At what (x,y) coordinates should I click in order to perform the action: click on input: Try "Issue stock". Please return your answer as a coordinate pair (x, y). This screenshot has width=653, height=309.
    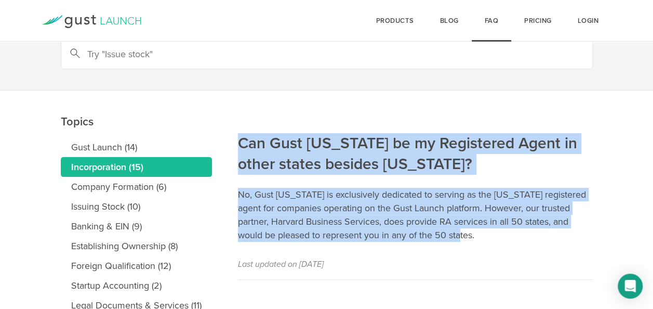
    Looking at the image, I should click on (327, 54).